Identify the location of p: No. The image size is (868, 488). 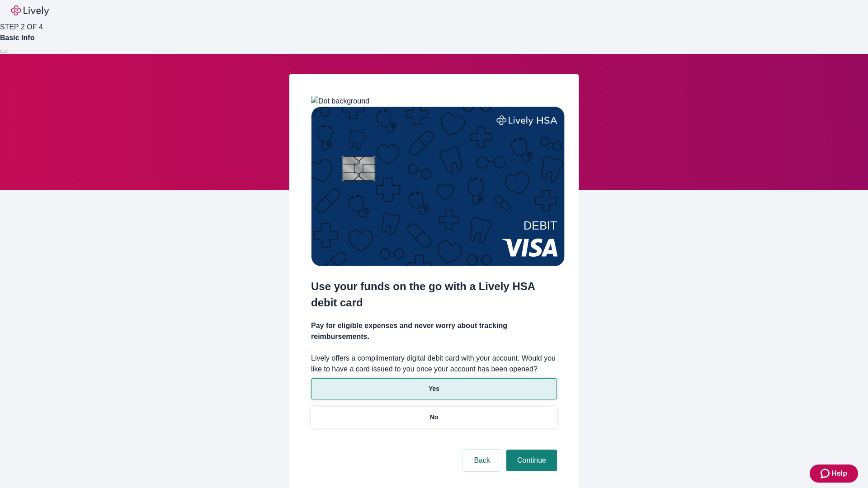
(434, 417).